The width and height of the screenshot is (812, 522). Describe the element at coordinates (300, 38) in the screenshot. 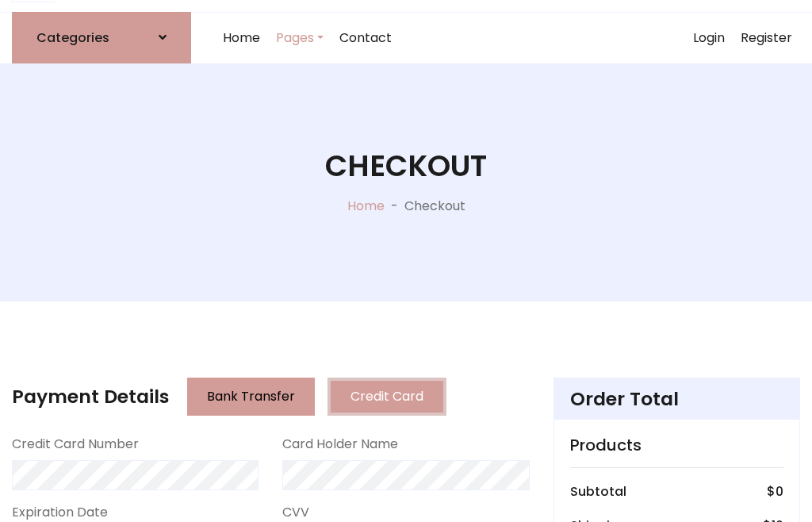

I see `a: Pages` at that location.